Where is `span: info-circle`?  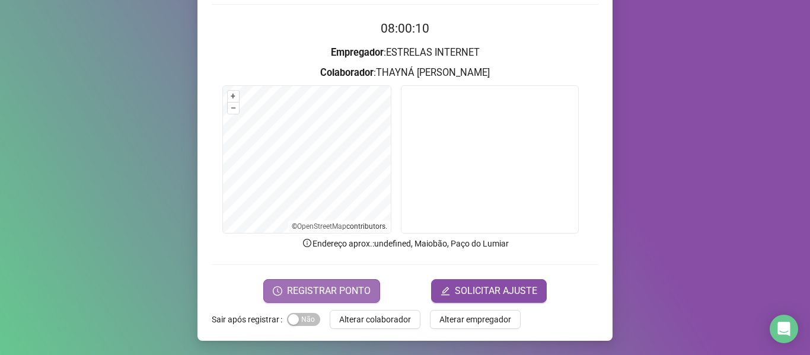
span: info-circle is located at coordinates (307, 243).